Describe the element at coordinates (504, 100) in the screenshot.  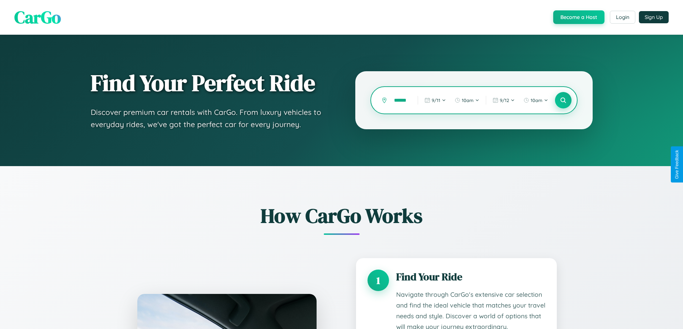
I see `span: 9 / 12` at that location.